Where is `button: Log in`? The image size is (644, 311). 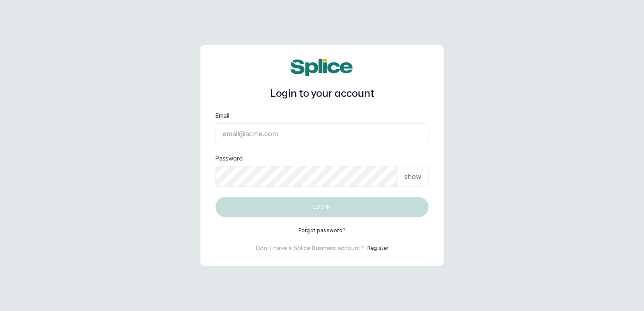
button: Log in is located at coordinates (322, 207).